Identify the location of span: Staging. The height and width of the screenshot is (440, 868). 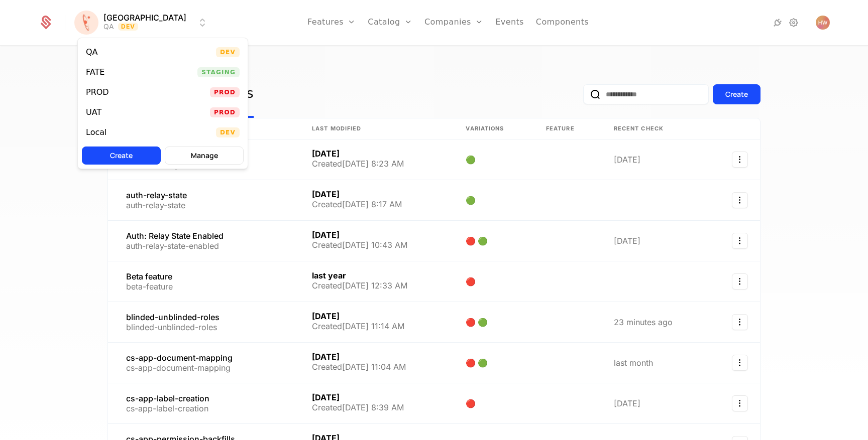
(219, 73).